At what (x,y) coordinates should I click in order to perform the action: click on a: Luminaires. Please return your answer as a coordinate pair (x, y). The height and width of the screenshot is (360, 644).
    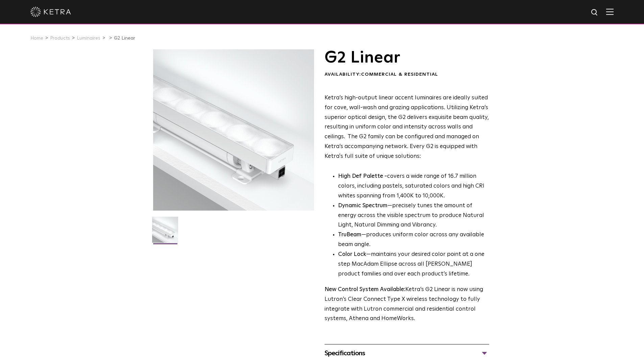
    Looking at the image, I should click on (88, 38).